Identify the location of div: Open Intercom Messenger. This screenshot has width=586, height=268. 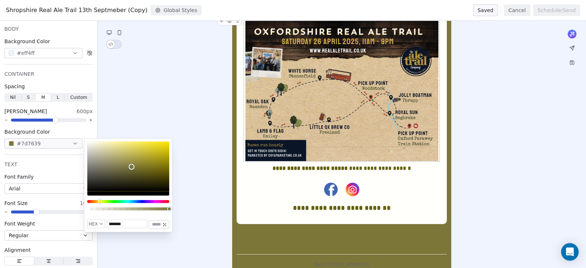
(570, 252).